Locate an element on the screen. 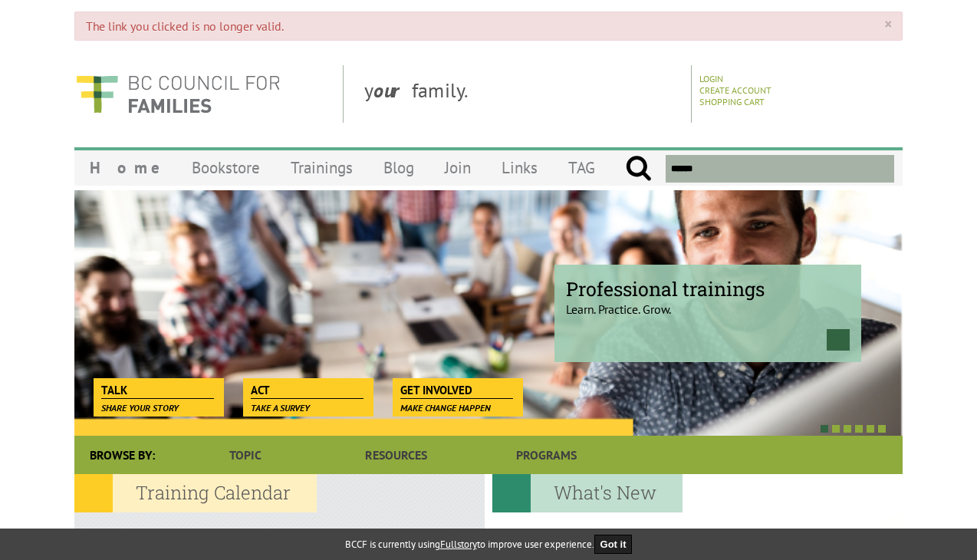 This screenshot has height=560, width=977. span: Act is located at coordinates (307, 390).